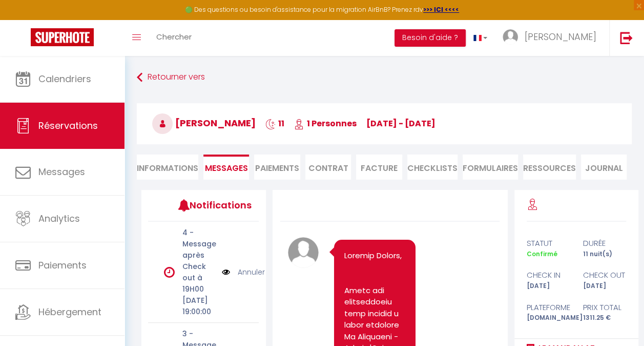  Describe the element at coordinates (226, 272) in the screenshot. I see `img: NO IMAGE` at that location.